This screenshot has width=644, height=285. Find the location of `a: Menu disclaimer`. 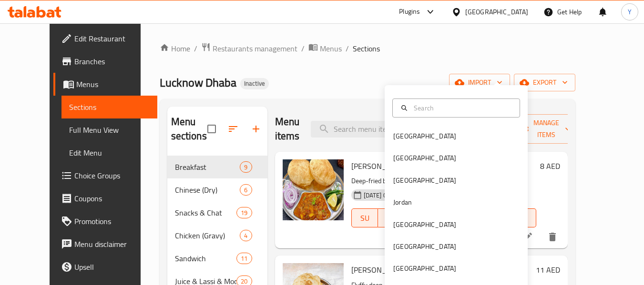

a: Menu disclaimer is located at coordinates (105, 244).